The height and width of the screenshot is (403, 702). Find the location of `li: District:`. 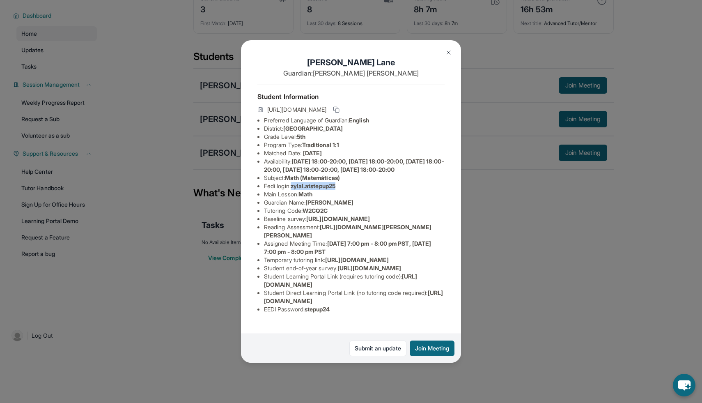

li: District: is located at coordinates (355, 129).